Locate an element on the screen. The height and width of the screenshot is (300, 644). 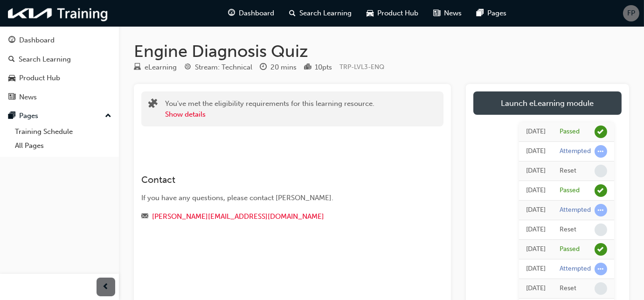
span: up-icon is located at coordinates (108, 116).